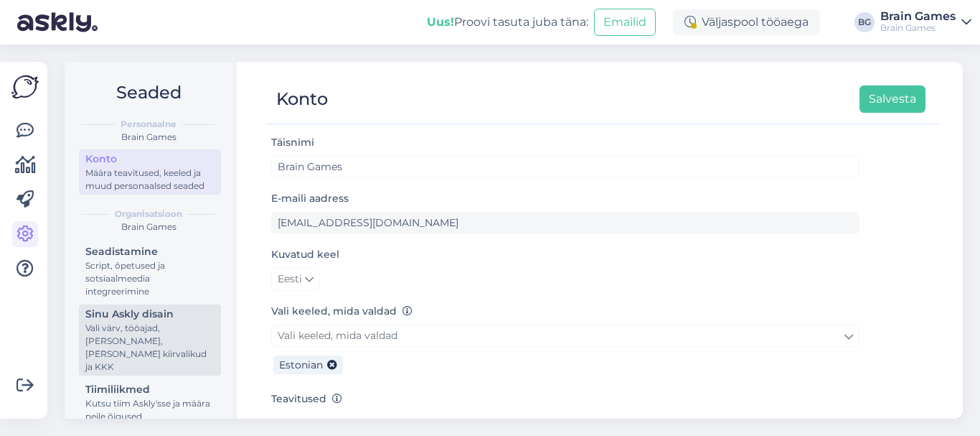 The height and width of the screenshot is (436, 980). Describe the element at coordinates (305, 254) in the screenshot. I see `label: Kuvatud keel` at that location.